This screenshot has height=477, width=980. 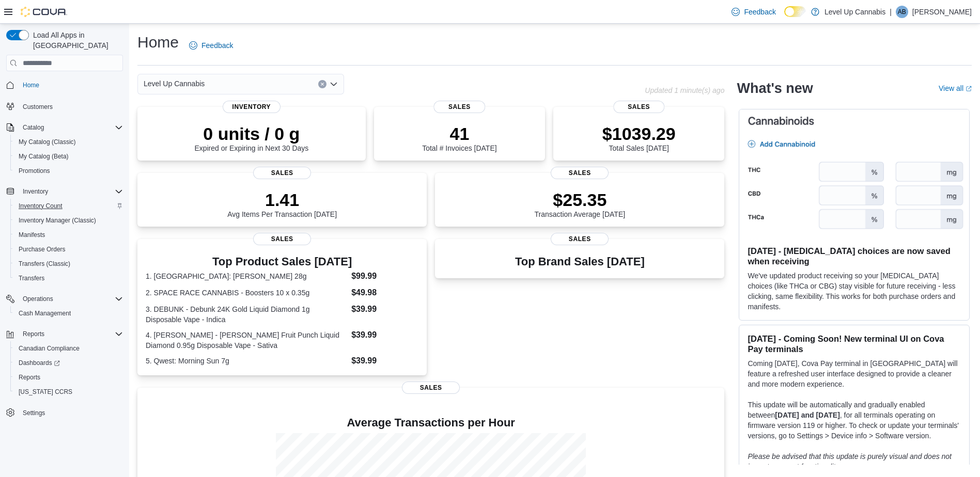 What do you see at coordinates (31, 278) in the screenshot?
I see `a: Transfers` at bounding box center [31, 278].